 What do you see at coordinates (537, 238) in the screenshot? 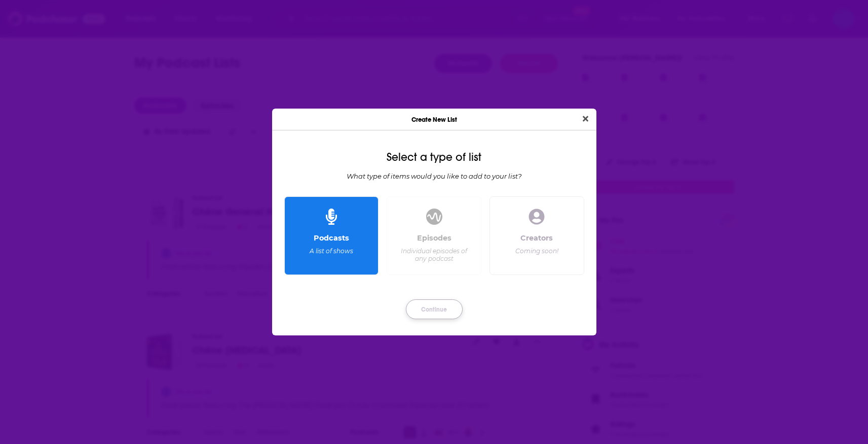
I see `div: Creators` at bounding box center [537, 238].